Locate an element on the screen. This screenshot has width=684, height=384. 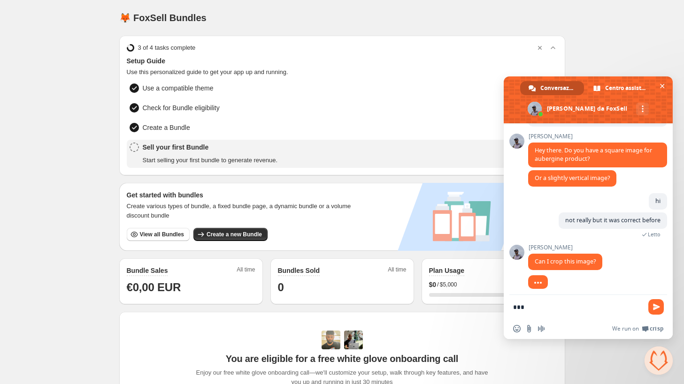
h2: Bundle Sales is located at coordinates (147, 271).